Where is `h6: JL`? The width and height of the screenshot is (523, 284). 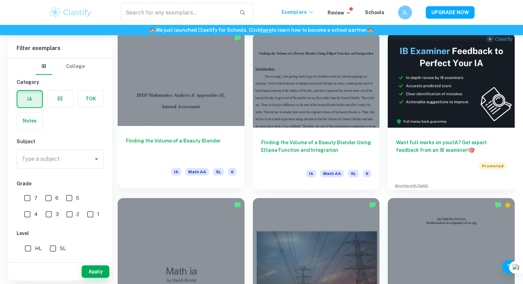 h6: JL is located at coordinates (405, 12).